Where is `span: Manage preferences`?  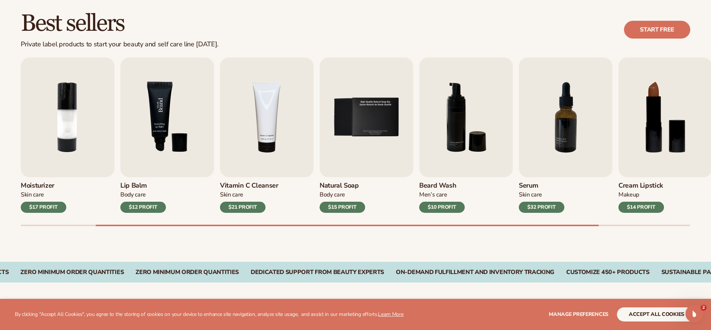
span: Manage preferences is located at coordinates (578, 314).